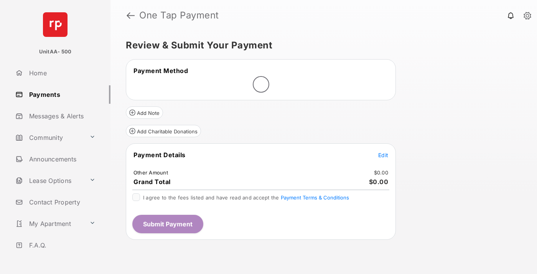 The height and width of the screenshot is (274, 537). I want to click on span: Grand Total, so click(152, 181).